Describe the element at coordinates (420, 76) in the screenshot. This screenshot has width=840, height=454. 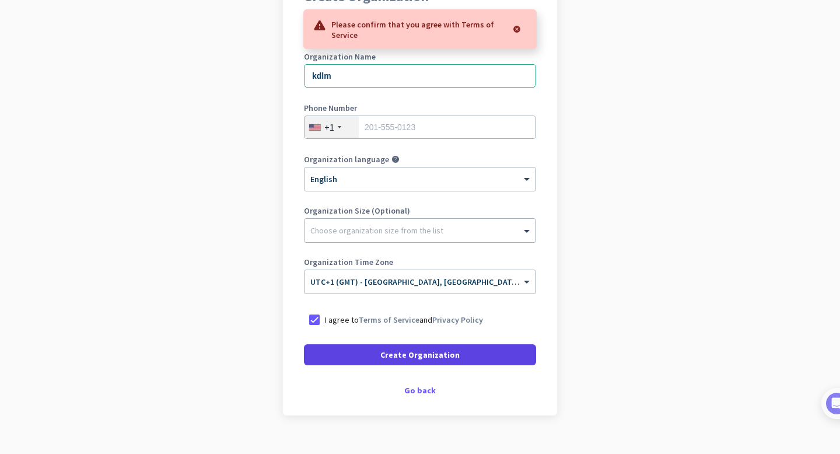
I see `input: What is the name of your organization?` at that location.